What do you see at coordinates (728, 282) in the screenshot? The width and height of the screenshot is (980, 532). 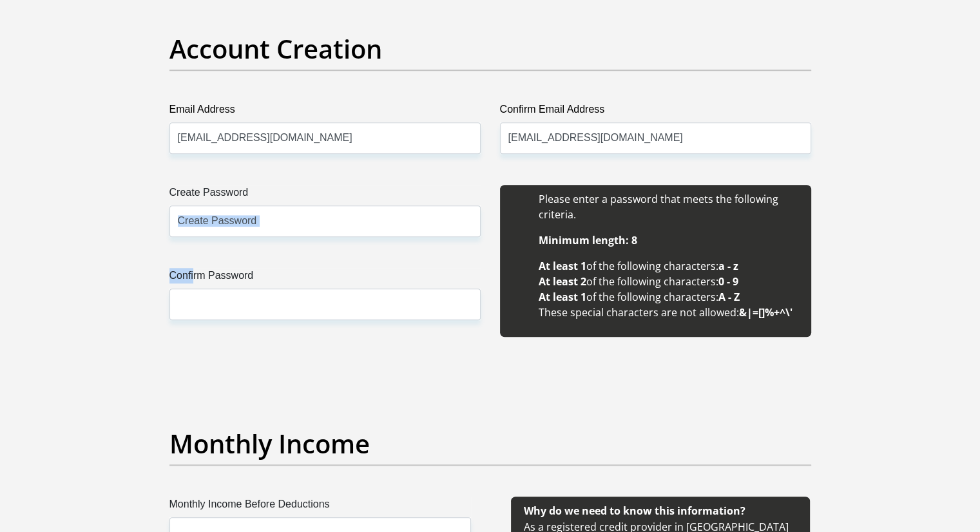 I see `b: 0 - 9` at bounding box center [728, 282].